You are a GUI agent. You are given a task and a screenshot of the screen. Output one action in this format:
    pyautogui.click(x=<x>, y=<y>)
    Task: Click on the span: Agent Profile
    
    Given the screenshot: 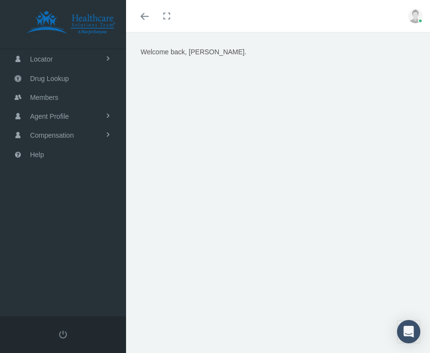 What is the action you would take?
    pyautogui.click(x=49, y=116)
    